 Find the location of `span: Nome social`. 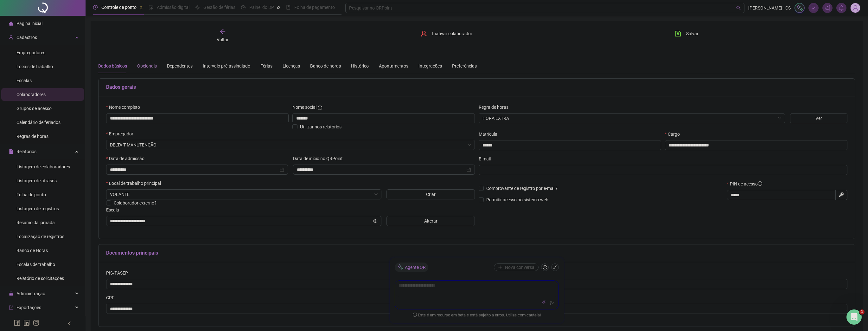

span: Nome social is located at coordinates (304, 107).